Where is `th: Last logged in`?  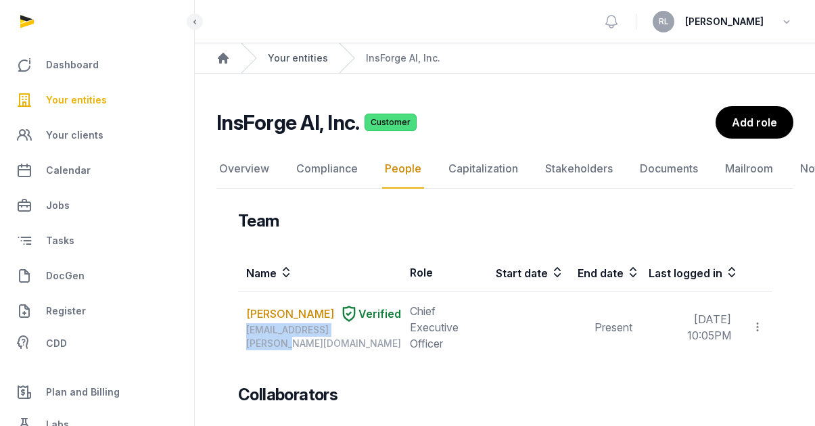
th: Last logged in is located at coordinates (690, 273).